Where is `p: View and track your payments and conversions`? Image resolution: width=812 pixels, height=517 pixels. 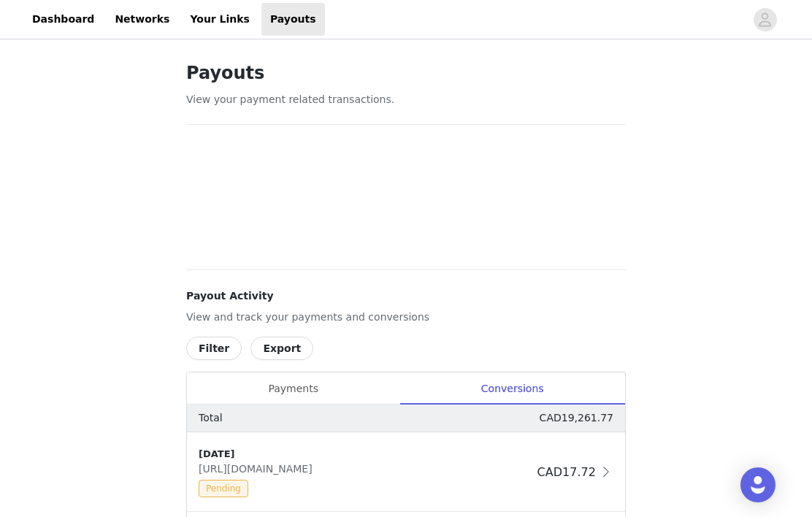 p: View and track your payments and conversions is located at coordinates (406, 317).